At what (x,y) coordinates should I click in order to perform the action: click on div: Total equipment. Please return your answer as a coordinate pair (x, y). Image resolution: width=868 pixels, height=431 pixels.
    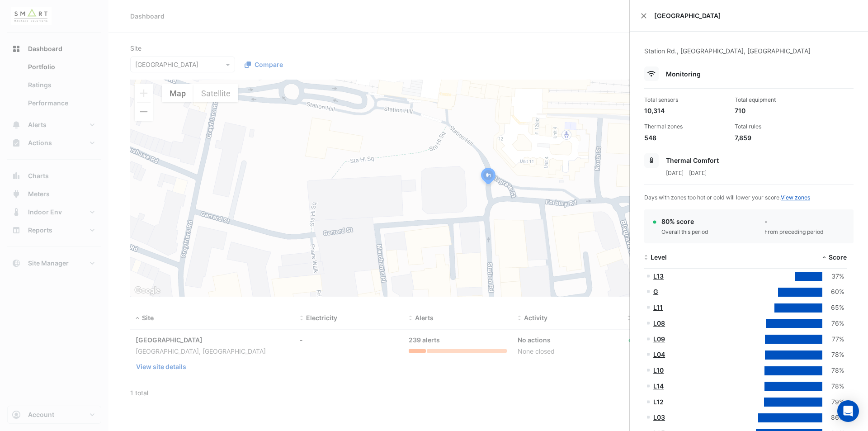
    Looking at the image, I should click on (777, 100).